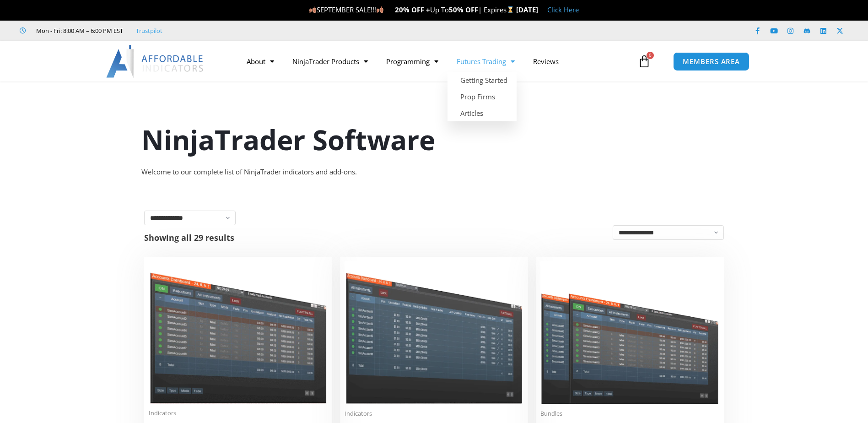  Describe the element at coordinates (482, 80) in the screenshot. I see `a: Getting Started` at that location.